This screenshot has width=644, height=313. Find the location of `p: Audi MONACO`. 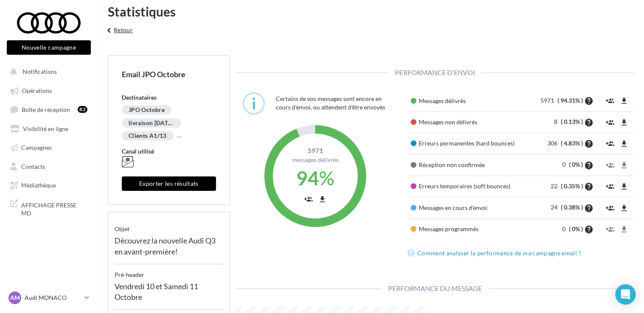

p: Audi MONACO is located at coordinates (52, 297).